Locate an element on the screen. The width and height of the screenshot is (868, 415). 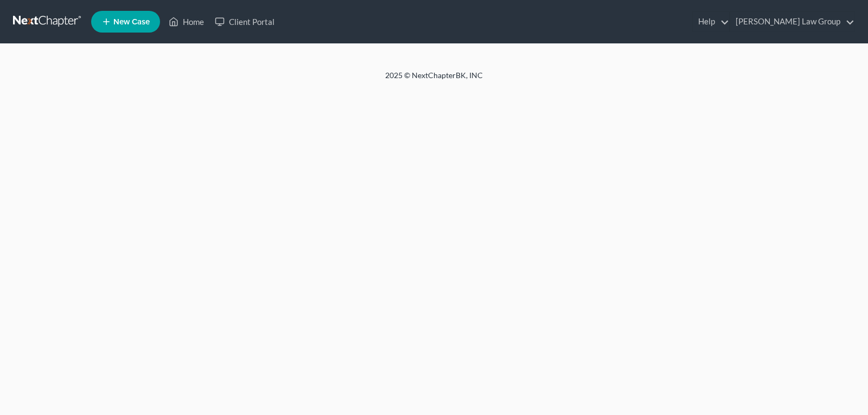
a: Home is located at coordinates (186, 22).